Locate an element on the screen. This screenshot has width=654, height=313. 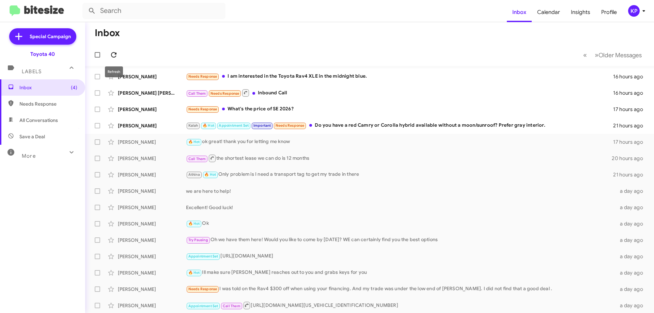
div: Refresh is located at coordinates (114, 72).